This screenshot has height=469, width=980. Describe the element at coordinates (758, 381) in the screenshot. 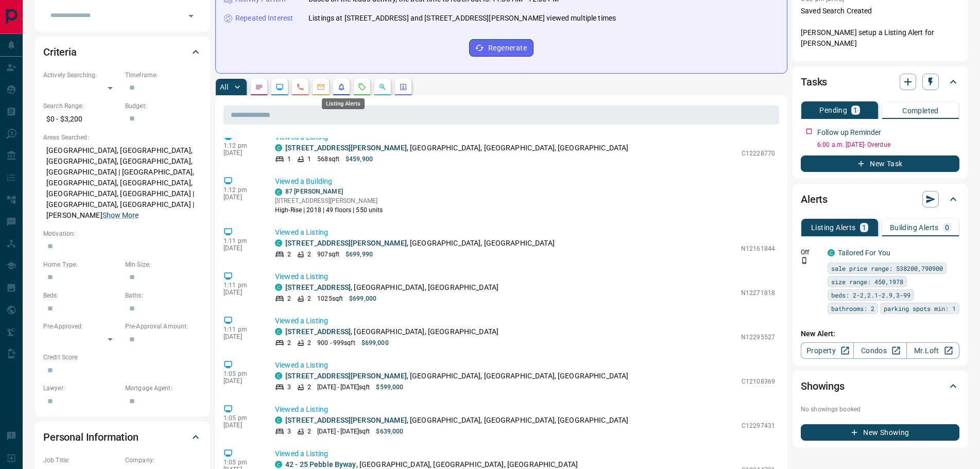

I see `p: C12108369` at that location.